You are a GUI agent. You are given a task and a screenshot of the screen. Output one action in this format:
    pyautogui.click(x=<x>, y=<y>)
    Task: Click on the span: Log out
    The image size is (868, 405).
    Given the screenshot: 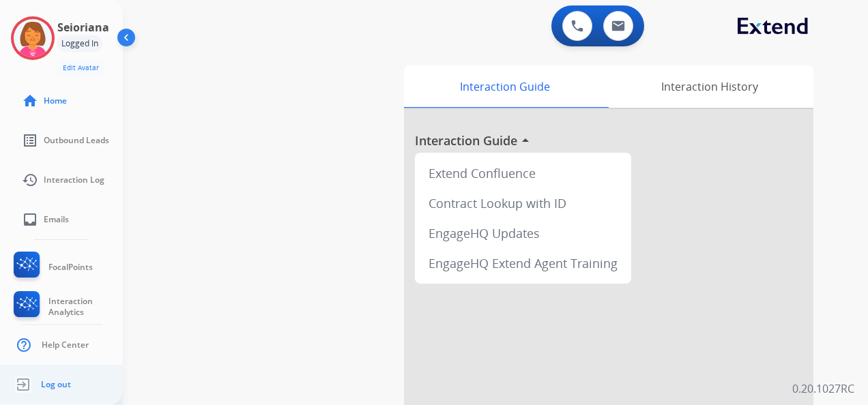 What is the action you would take?
    pyautogui.click(x=56, y=385)
    